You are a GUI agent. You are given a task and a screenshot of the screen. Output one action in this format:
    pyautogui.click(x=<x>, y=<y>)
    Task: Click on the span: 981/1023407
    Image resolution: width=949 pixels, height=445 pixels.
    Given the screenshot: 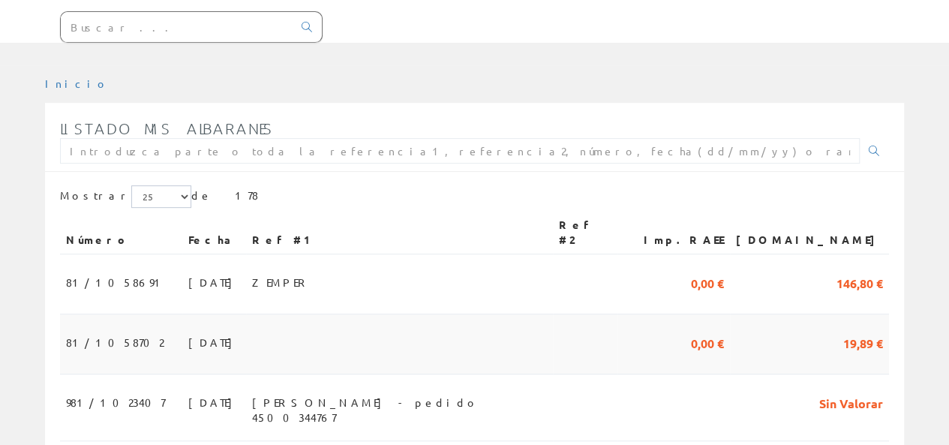 What is the action you would take?
    pyautogui.click(x=115, y=402)
    